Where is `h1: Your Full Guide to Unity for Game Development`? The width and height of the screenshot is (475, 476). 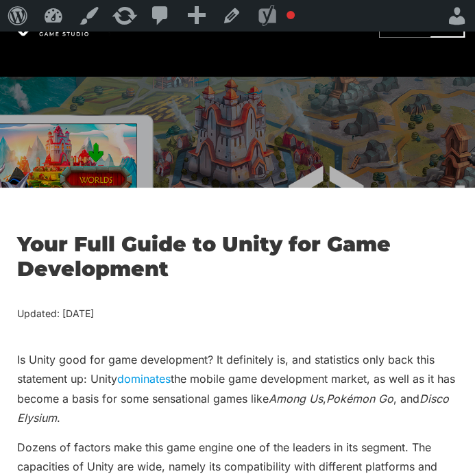 h1: Your Full Guide to Unity for Game Development is located at coordinates (237, 257).